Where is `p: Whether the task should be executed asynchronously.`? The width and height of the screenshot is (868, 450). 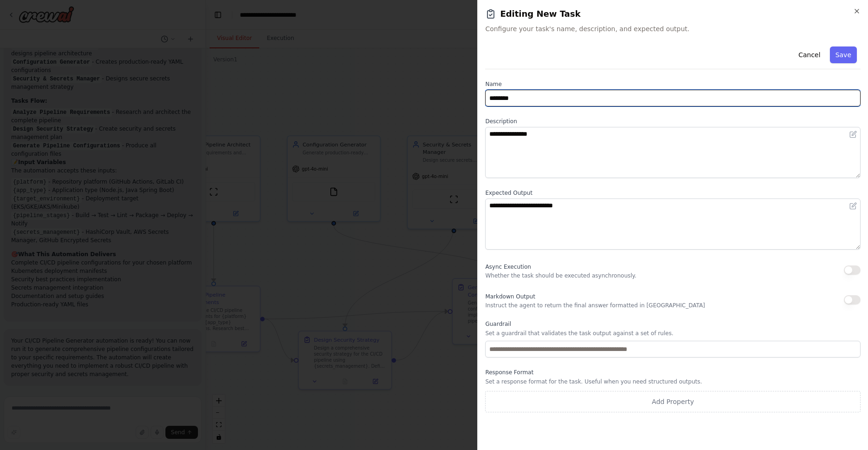 p: Whether the task should be executed asynchronously. is located at coordinates (561, 275).